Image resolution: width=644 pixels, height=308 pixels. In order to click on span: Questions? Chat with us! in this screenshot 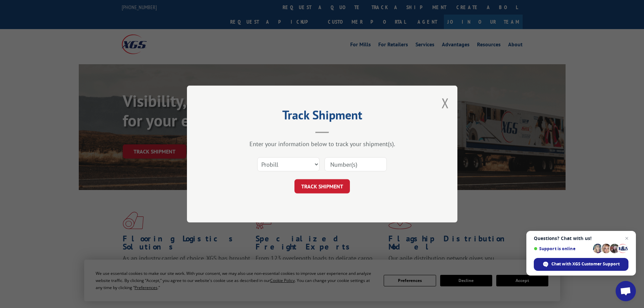, I will do `click(581, 239)`.